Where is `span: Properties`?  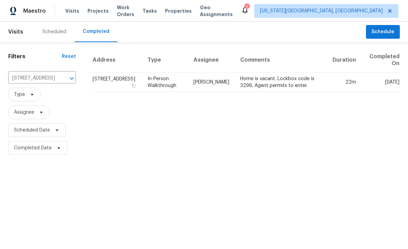
span: Properties is located at coordinates (179, 11).